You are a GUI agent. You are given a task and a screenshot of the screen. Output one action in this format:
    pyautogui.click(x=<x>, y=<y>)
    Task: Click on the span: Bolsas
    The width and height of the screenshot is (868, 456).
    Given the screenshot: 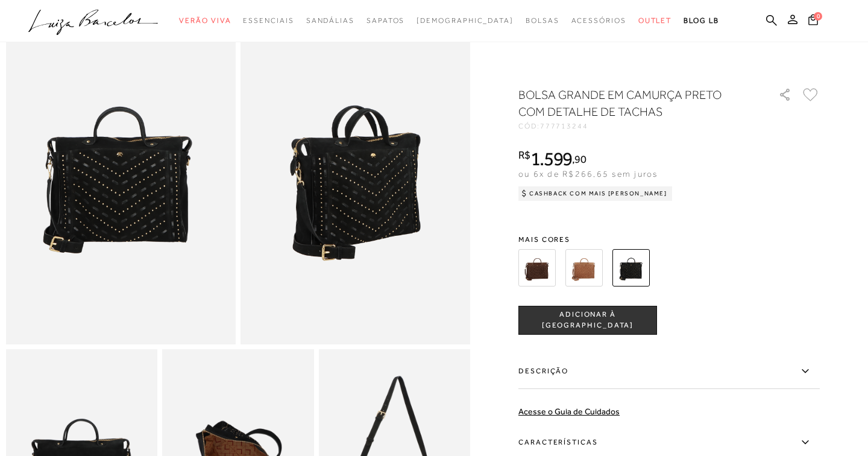 What is the action you would take?
    pyautogui.click(x=542, y=21)
    